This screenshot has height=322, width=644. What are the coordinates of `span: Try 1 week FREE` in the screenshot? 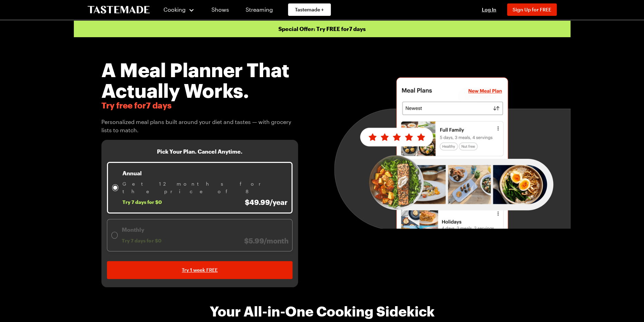 It's located at (200, 270).